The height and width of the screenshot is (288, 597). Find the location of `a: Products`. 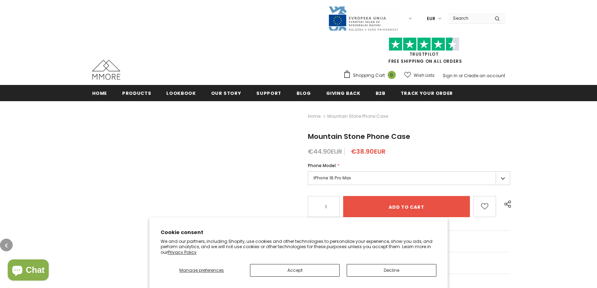

a: Products is located at coordinates (137, 93).